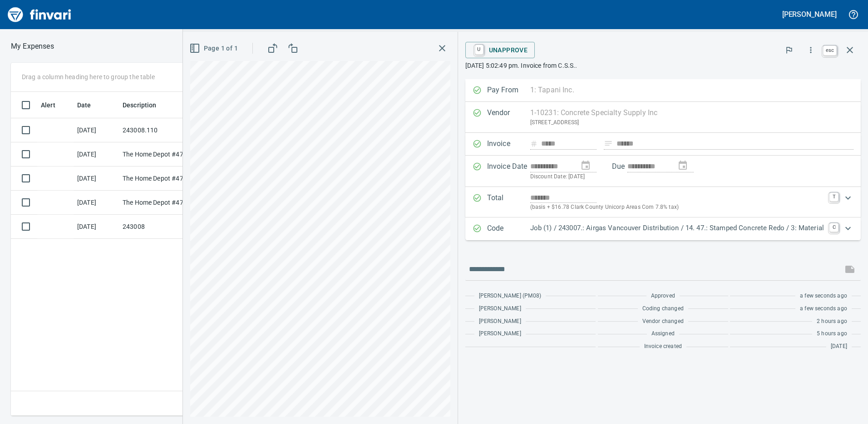 This screenshot has height=424, width=868. What do you see at coordinates (500, 50) in the screenshot?
I see `span: Unapprove` at bounding box center [500, 50].